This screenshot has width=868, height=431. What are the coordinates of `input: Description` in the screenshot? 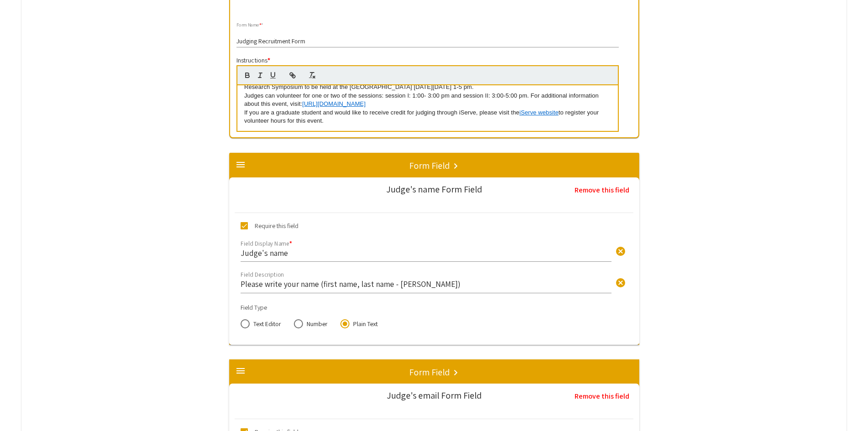 It's located at (426, 284).